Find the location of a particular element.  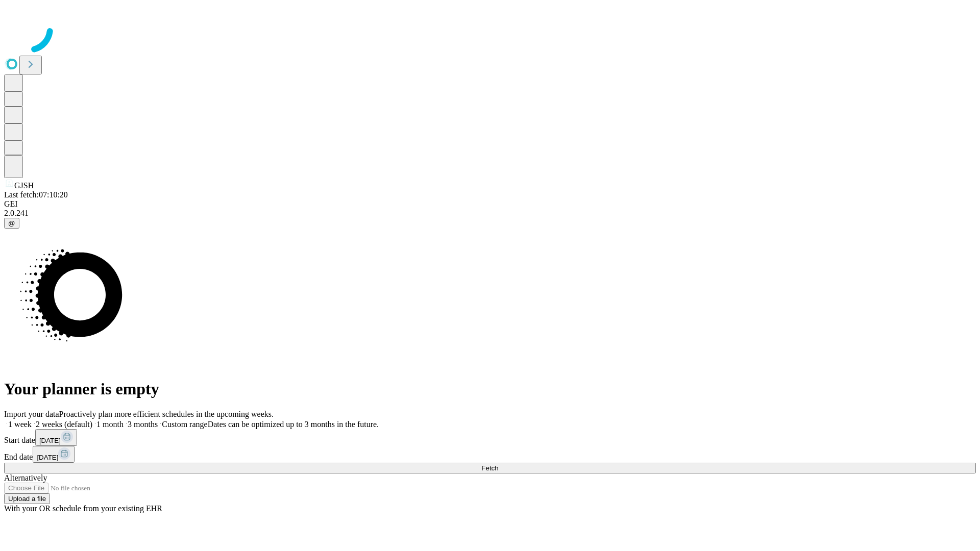

span: 3 months is located at coordinates (142, 424).